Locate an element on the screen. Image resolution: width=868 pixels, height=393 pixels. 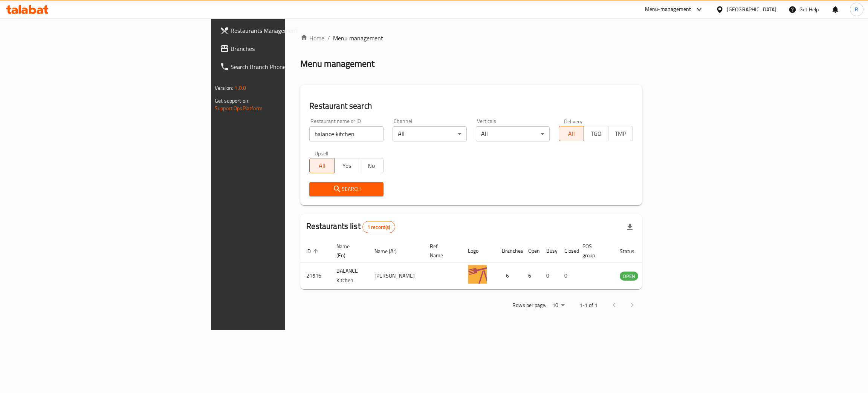
th: Logo is located at coordinates (479, 251).